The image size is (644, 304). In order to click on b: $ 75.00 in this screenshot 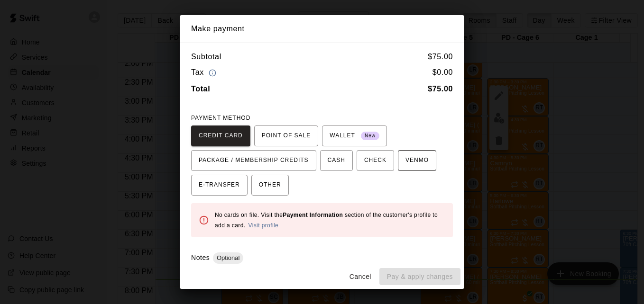, I will do `click(440, 88)`.